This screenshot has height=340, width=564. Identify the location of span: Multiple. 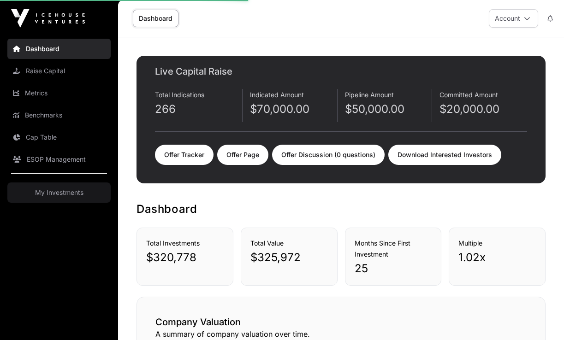
(470, 243).